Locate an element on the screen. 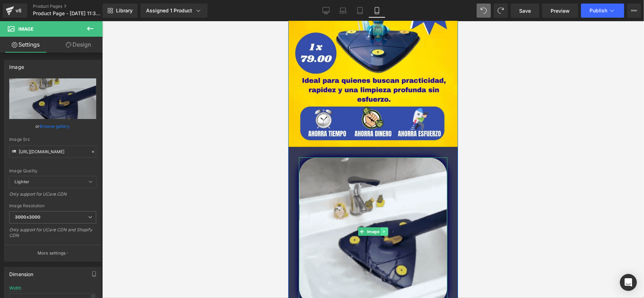 This screenshot has width=644, height=298. div: Width is located at coordinates (15, 288).